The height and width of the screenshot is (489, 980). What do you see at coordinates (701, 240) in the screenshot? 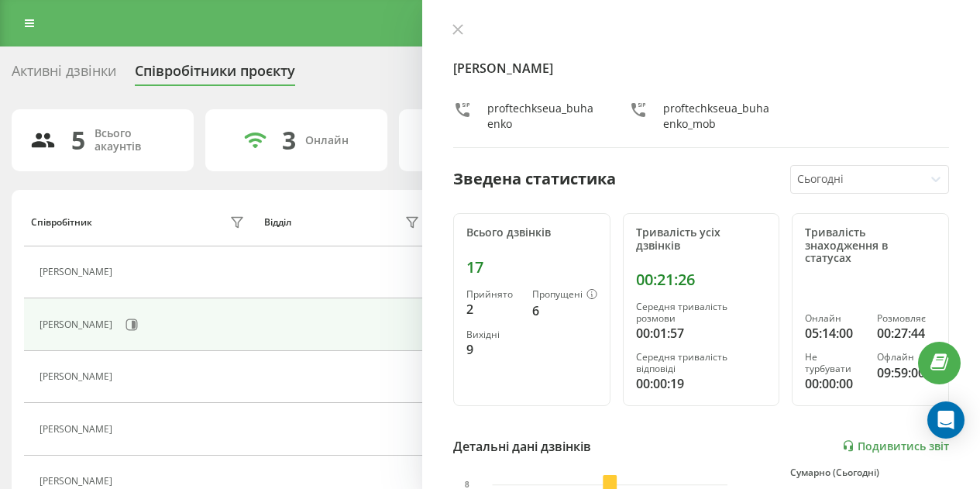
I see `div: Тривалість усіх дзвінків` at bounding box center [701, 240].